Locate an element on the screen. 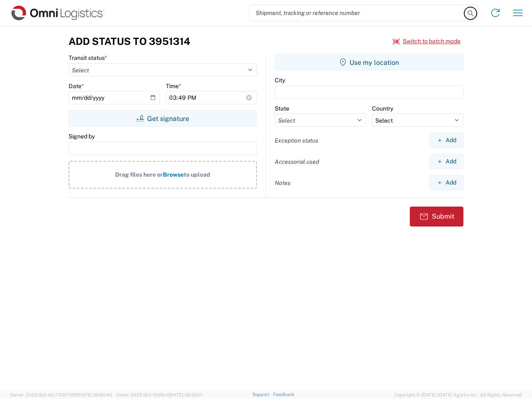  button: Get signature is located at coordinates (162, 118).